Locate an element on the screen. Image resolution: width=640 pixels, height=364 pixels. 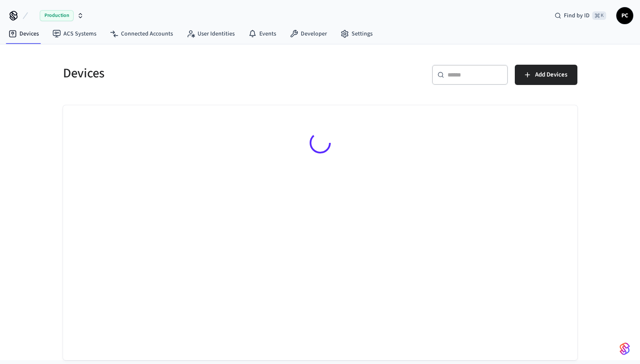
span: ⌘ K is located at coordinates (599, 16).